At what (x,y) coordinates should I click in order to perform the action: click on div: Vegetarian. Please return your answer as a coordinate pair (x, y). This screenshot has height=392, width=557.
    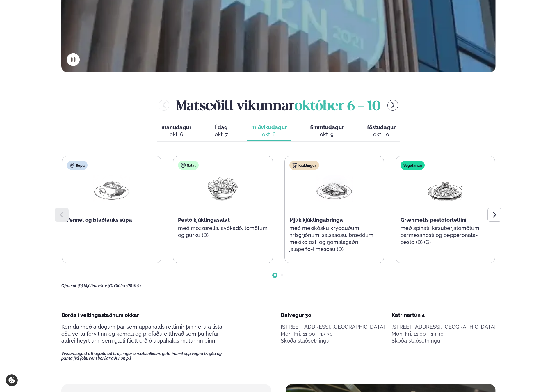
    Looking at the image, I should click on (412, 165).